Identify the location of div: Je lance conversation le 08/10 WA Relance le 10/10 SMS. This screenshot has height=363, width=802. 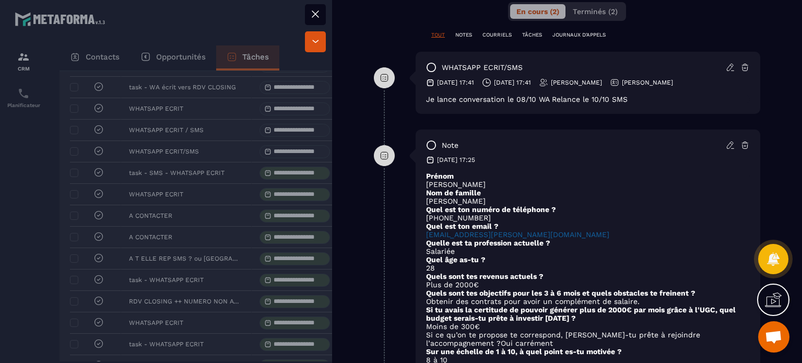
(588, 99).